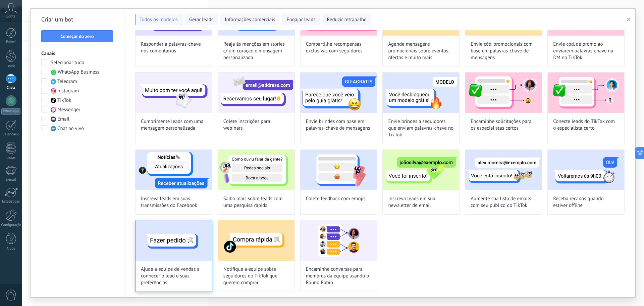 This screenshot has width=644, height=306. What do you see at coordinates (68, 91) in the screenshot?
I see `span: Instagram` at bounding box center [68, 91].